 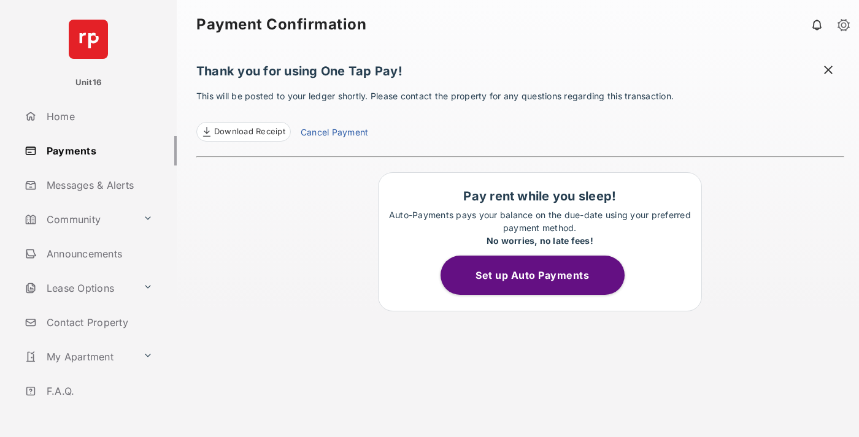 What do you see at coordinates (79, 357) in the screenshot?
I see `a: My Apartment` at bounding box center [79, 357].